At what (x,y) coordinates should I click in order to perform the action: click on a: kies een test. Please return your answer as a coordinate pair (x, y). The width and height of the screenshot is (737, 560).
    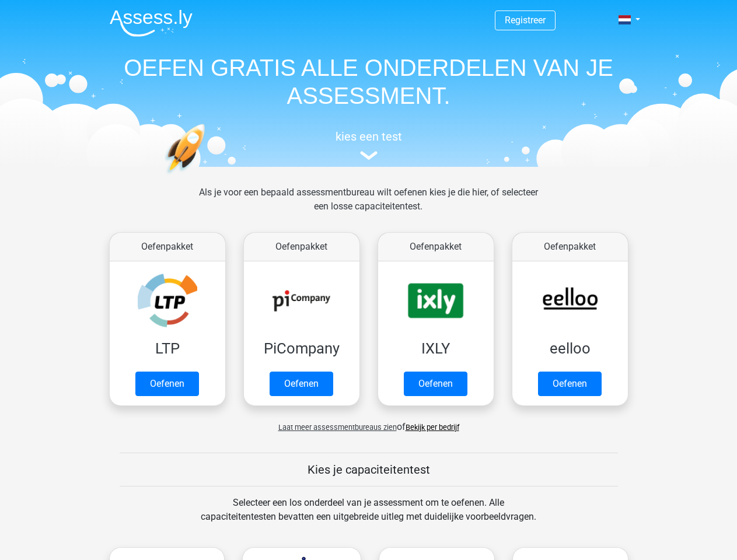
    Looking at the image, I should click on (368, 144).